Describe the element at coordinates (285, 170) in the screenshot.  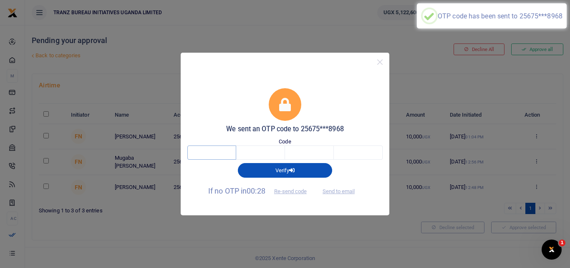
I see `button: Verify` at that location.